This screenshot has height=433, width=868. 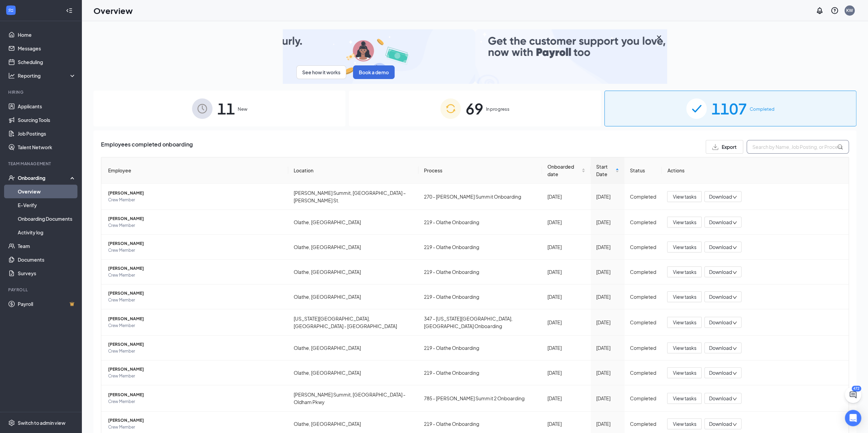 What do you see at coordinates (567, 171) in the screenshot?
I see `th: Onboarded date` at bounding box center [567, 171].